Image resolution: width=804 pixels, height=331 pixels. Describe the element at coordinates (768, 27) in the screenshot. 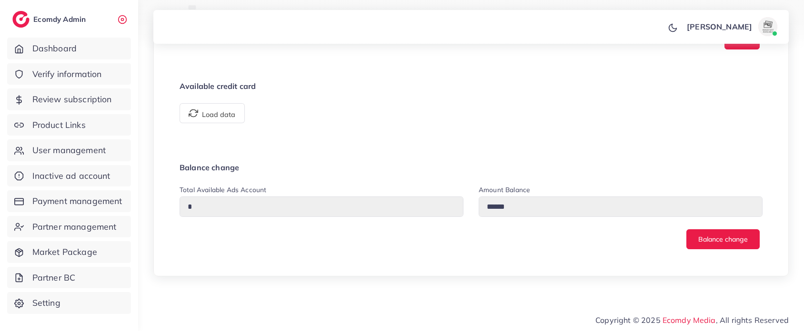

I see `img: avatar` at that location.